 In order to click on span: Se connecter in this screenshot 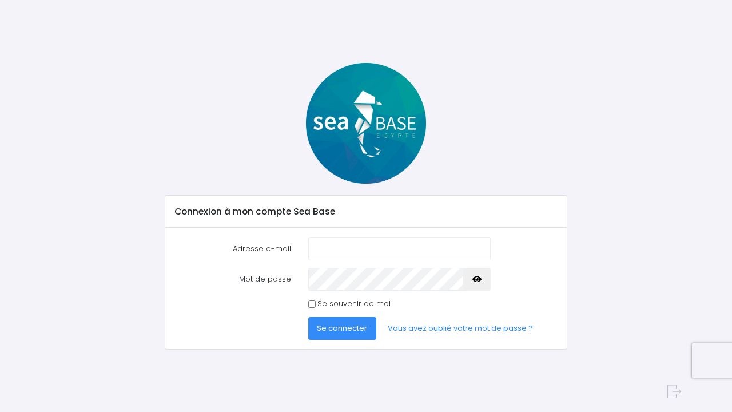, I will do `click(342, 328)`.